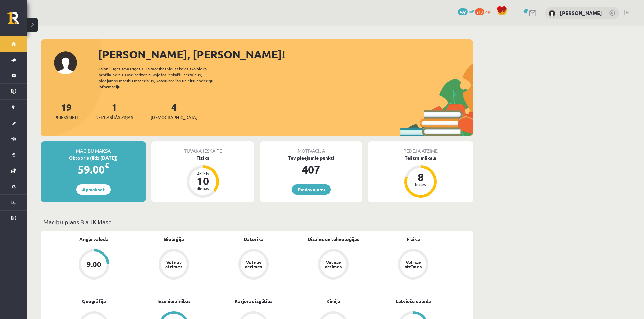  I want to click on a: 9.00, so click(94, 265).